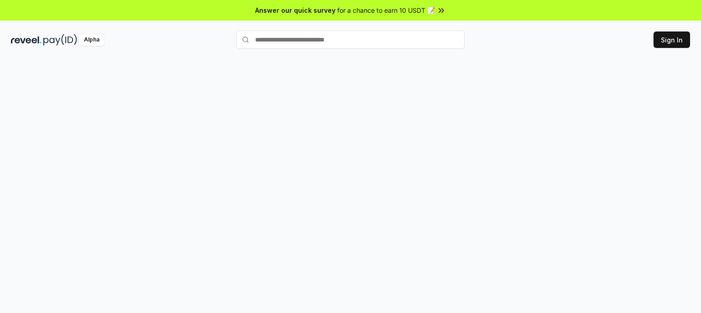  I want to click on img: reveel_dark, so click(26, 40).